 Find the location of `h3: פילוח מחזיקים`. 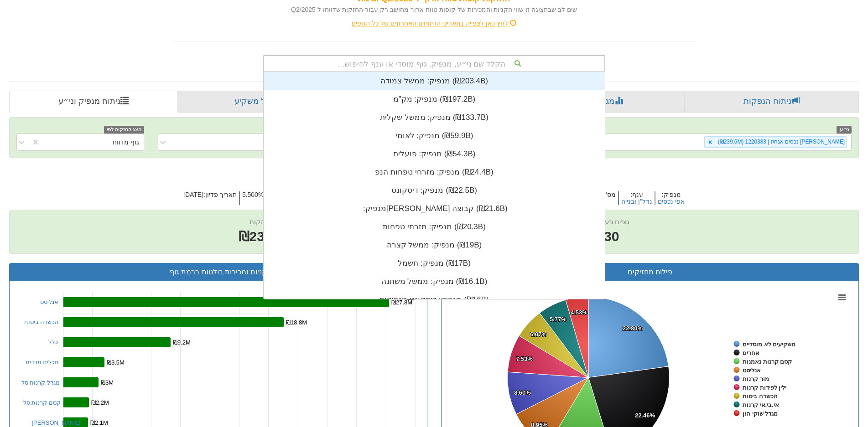

h3: פילוח מחזיקים is located at coordinates (650, 272).